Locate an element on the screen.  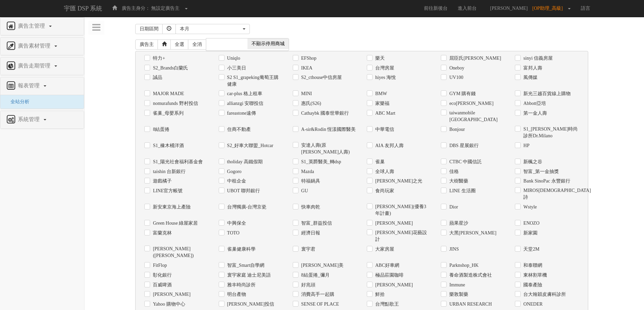
label: 8結蛋捲_彌月 is located at coordinates (315, 276).